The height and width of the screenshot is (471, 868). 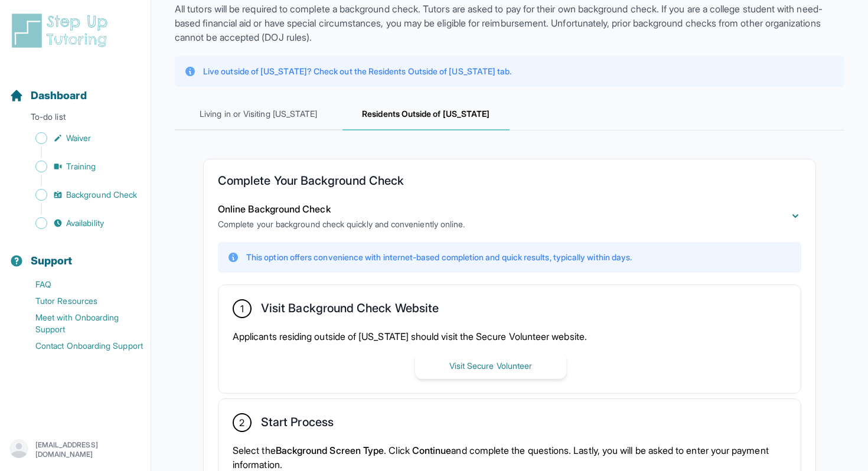 What do you see at coordinates (79, 138) in the screenshot?
I see `span: Waiver` at bounding box center [79, 138].